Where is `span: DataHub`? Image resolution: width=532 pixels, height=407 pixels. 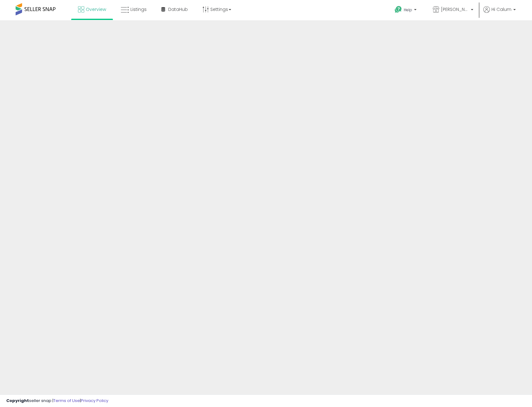
span: DataHub is located at coordinates (178, 9).